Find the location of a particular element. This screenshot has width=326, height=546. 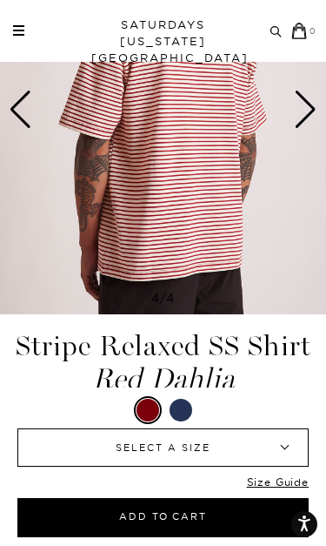

button: Add to Cart is located at coordinates (163, 517).